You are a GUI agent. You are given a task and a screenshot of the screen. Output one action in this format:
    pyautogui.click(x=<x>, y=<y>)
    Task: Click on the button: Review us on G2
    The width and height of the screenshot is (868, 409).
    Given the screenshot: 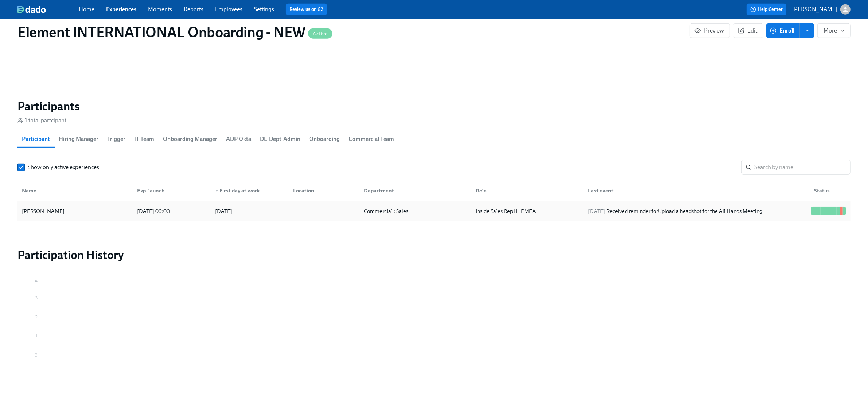 What is the action you would take?
    pyautogui.click(x=307, y=9)
    